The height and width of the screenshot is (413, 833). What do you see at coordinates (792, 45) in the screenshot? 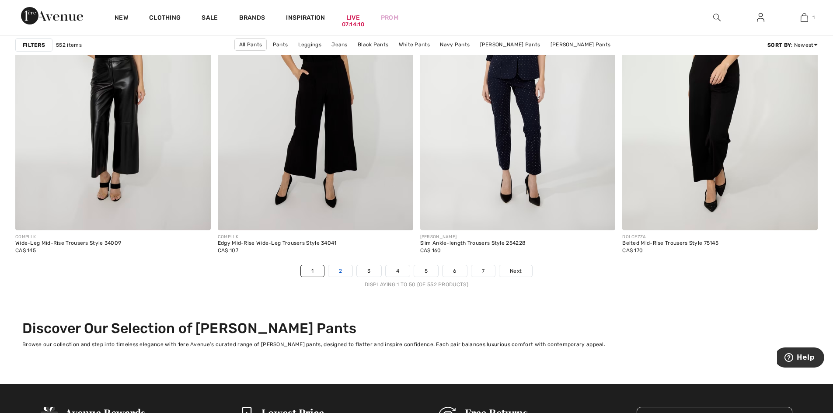
I see `div: : Newest` at bounding box center [792, 45].